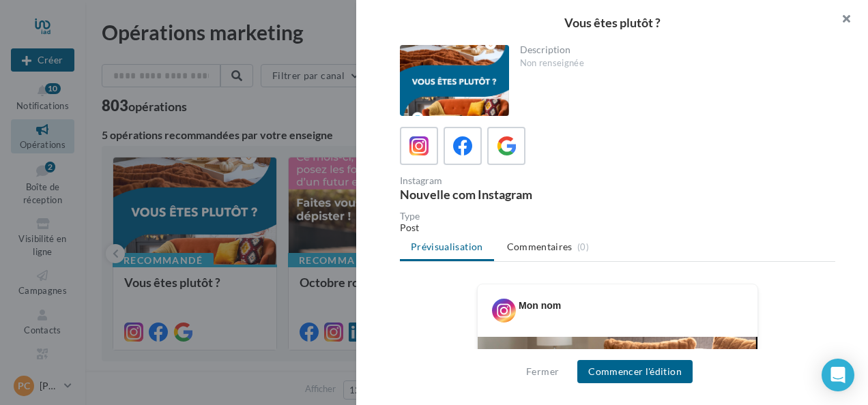  What do you see at coordinates (672, 63) in the screenshot?
I see `div: Non renseignée` at bounding box center [672, 63].